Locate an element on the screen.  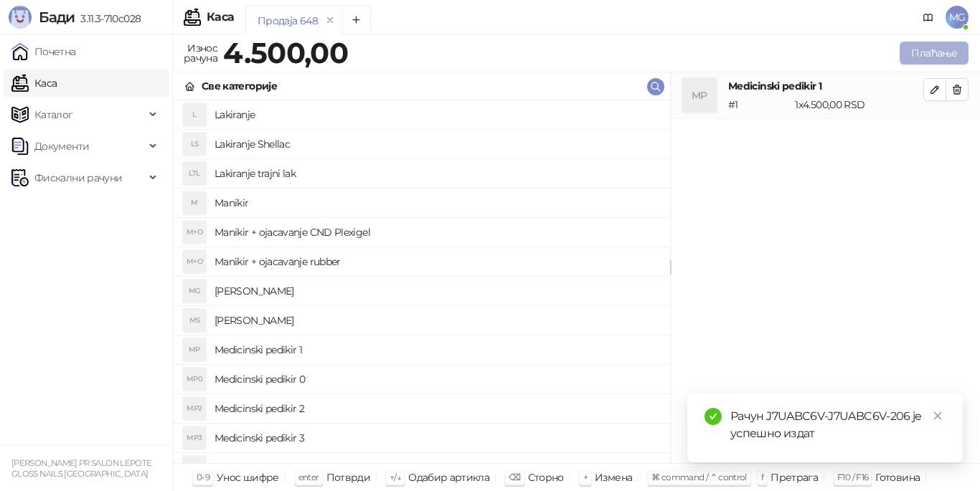
a: Каса is located at coordinates (33, 83).